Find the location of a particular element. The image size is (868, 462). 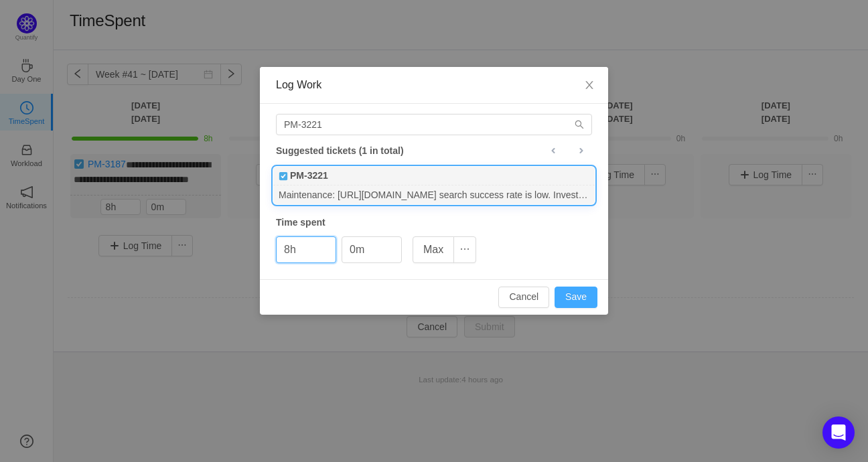

b: PM-3221 is located at coordinates (308, 176).